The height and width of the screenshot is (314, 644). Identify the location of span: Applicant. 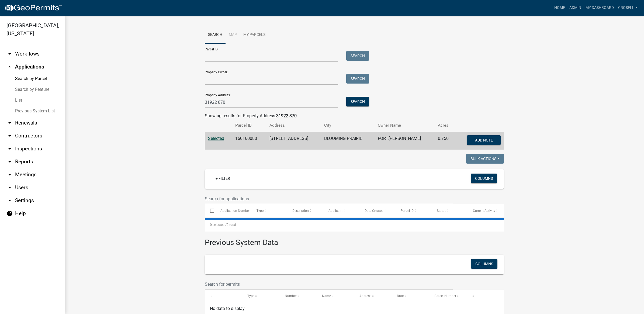
(336, 211).